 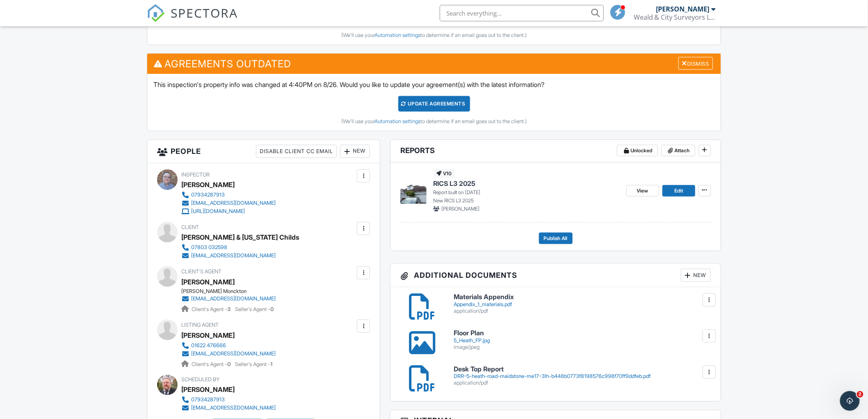 What do you see at coordinates (193, 19) in the screenshot?
I see `a: SPECTORA` at bounding box center [193, 19].